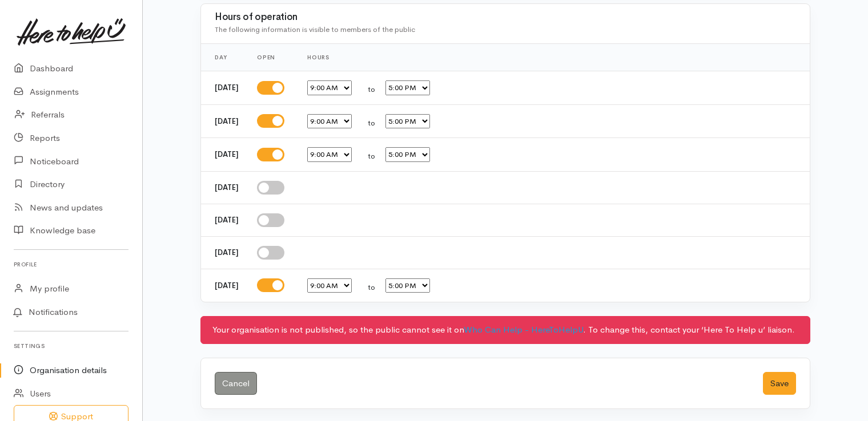  Describe the element at coordinates (506, 330) in the screenshot. I see `div: Your organisation is not published, so the public cannot see it on . To change this, contact your...` at that location.